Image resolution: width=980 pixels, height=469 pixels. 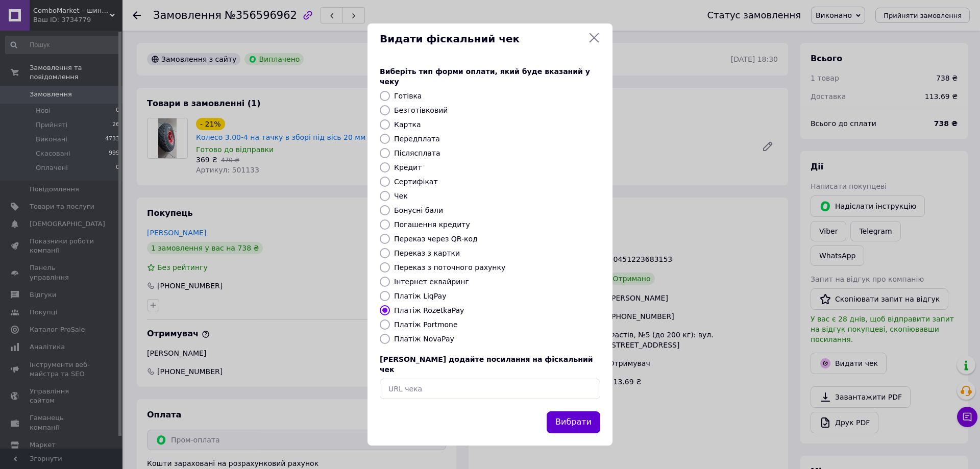 What do you see at coordinates (436, 239) in the screenshot?
I see `label: Переказ через QR-код` at bounding box center [436, 239].